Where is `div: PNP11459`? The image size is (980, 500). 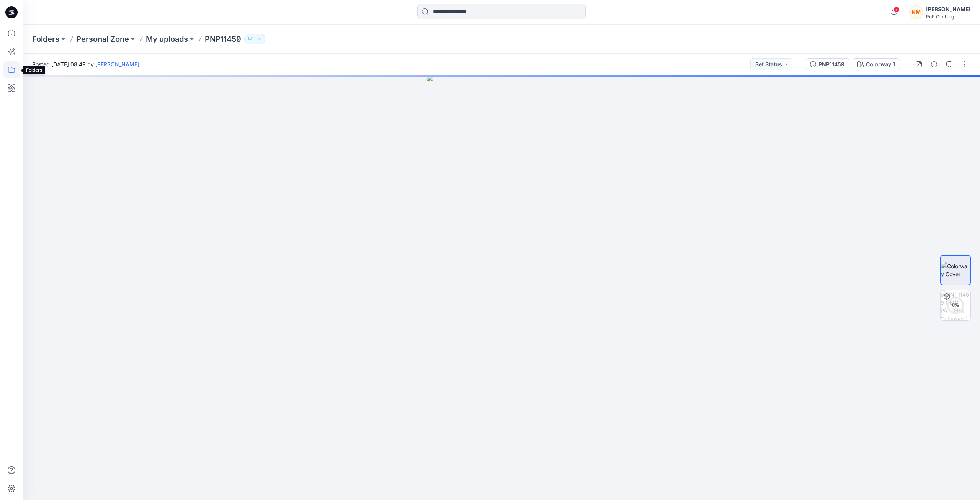 div: PNP11459 is located at coordinates (832, 64).